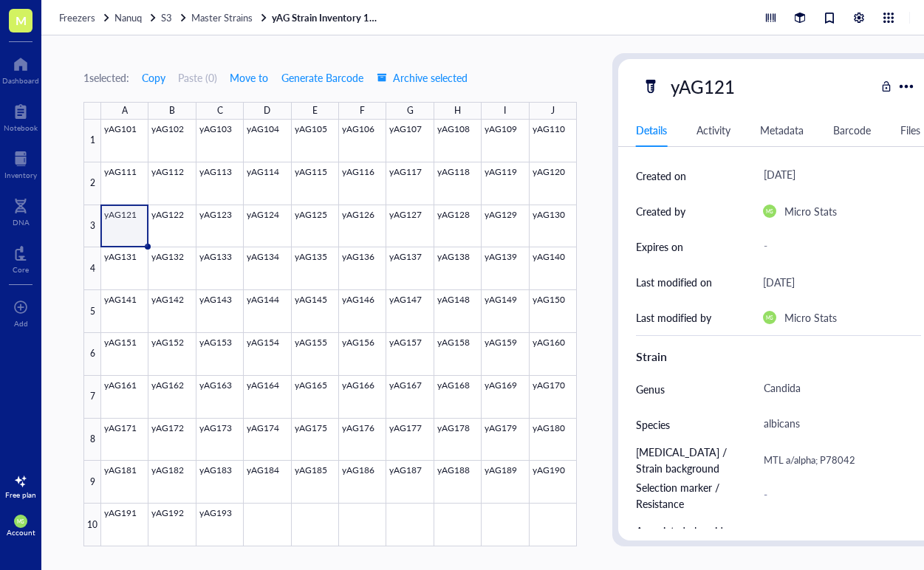  Describe the element at coordinates (691, 495) in the screenshot. I see `div: Selection marker / Resistance` at that location.